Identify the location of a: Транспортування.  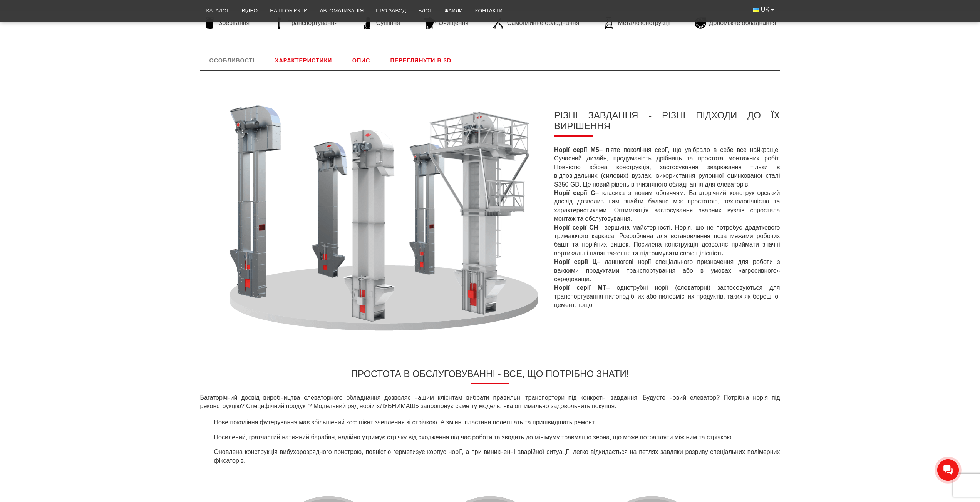
(306, 23).